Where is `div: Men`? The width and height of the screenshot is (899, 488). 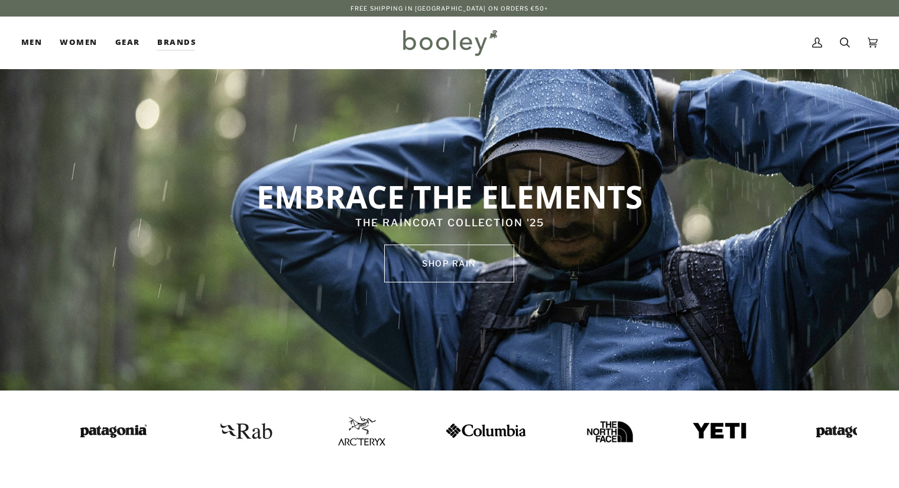
div: Men is located at coordinates (36, 43).